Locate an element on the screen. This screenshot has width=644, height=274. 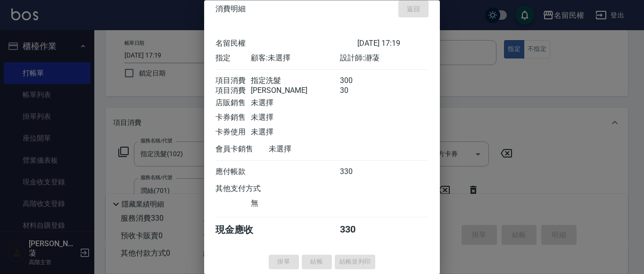
div: 顧客: 未選擇 is located at coordinates (295, 58).